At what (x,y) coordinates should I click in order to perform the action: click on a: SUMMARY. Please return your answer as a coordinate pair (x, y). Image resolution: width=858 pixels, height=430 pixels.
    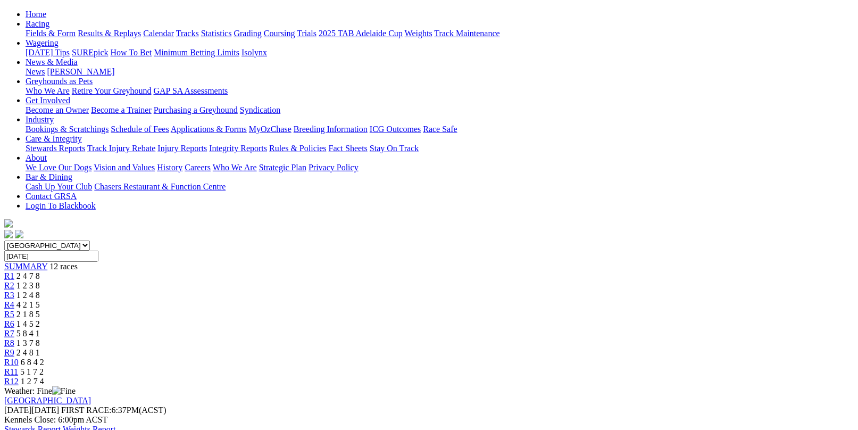
    Looking at the image, I should click on (26, 266).